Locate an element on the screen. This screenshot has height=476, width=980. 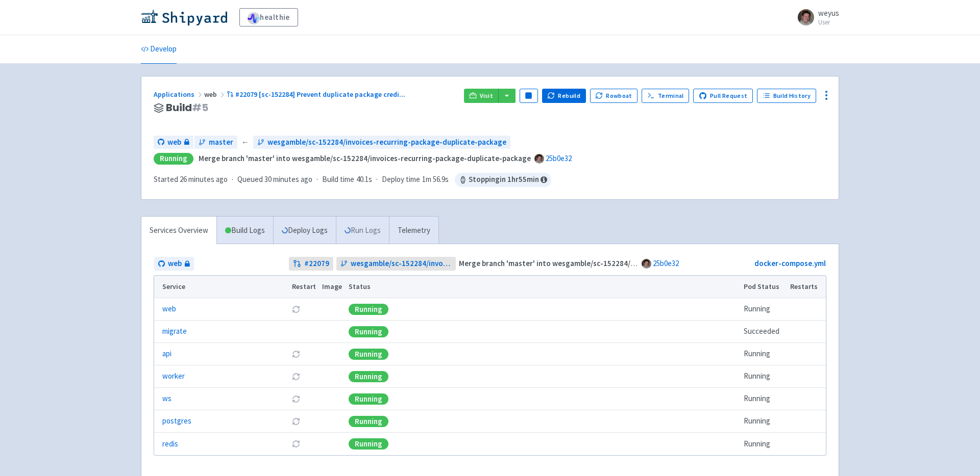
a: api is located at coordinates (167, 354).